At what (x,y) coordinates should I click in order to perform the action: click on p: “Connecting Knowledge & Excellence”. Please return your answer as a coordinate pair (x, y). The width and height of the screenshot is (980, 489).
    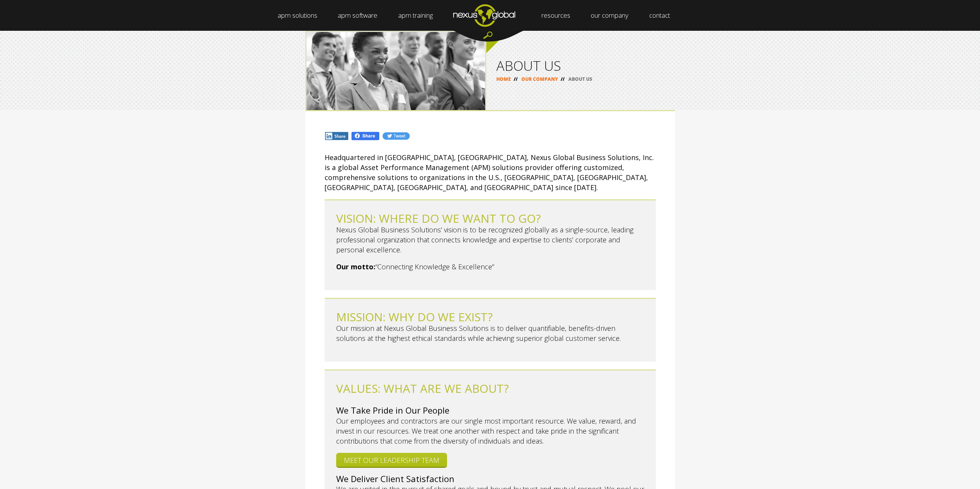
    Looking at the image, I should click on (490, 267).